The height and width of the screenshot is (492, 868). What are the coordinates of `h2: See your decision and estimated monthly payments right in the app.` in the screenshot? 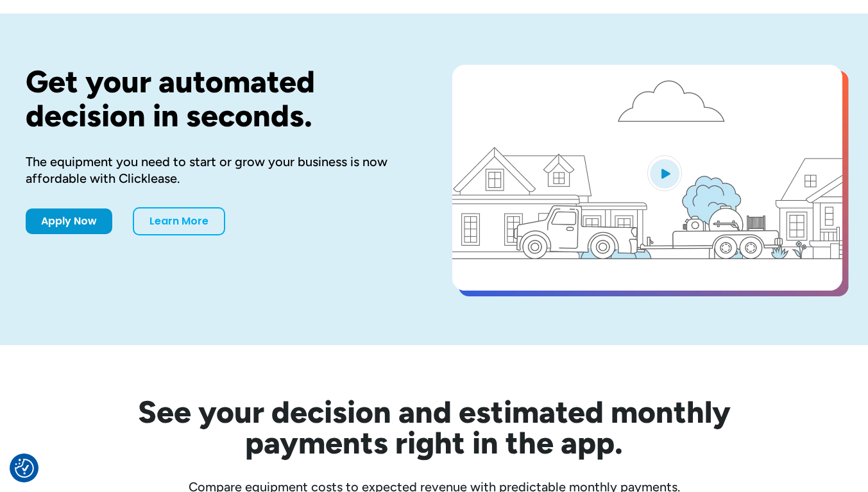 It's located at (435, 427).